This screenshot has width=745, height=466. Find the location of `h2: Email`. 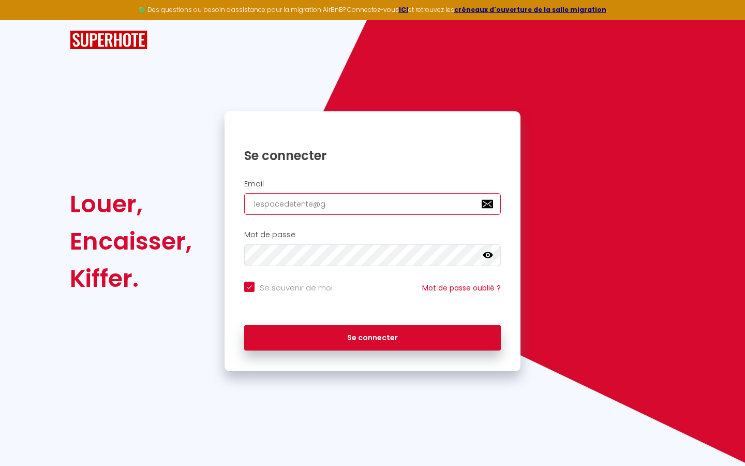

h2: Email is located at coordinates (372, 184).